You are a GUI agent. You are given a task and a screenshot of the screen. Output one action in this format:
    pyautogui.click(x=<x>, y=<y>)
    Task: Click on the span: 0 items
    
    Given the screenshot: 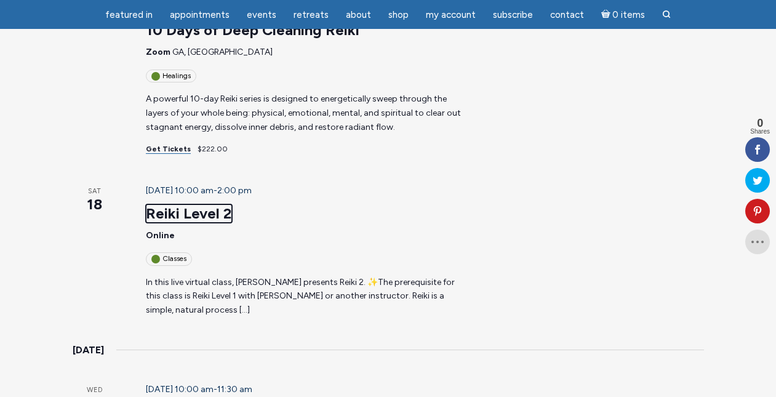 What is the action you would take?
    pyautogui.click(x=628, y=15)
    